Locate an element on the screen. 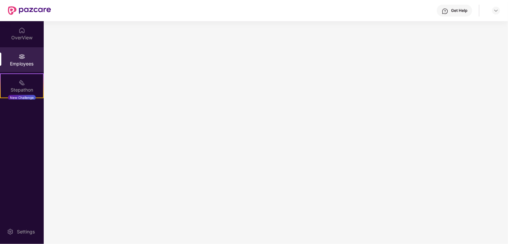  div: Stepathon is located at coordinates (22, 90).